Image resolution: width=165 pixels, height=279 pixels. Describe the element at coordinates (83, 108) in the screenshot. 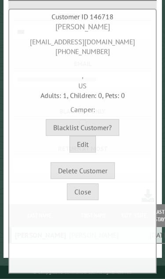

I see `div: Camper:` at that location.